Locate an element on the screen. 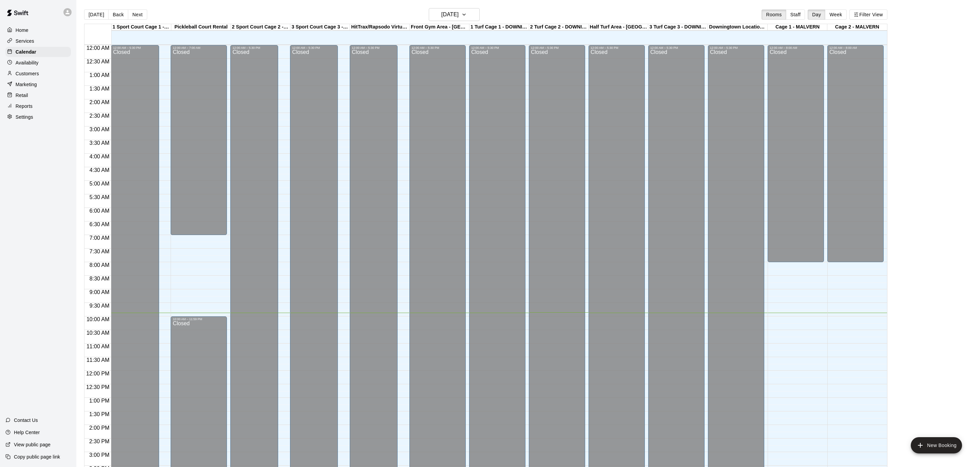  div: Cage 2 - MALVERN is located at coordinates (857, 27).